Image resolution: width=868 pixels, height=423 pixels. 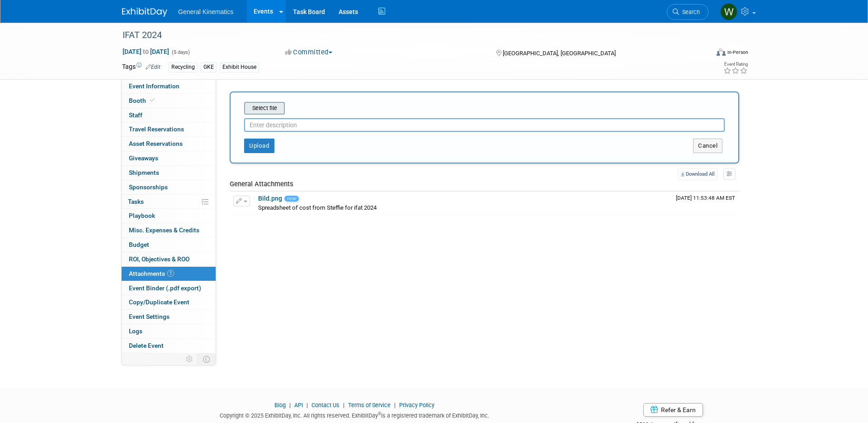 I want to click on a: Giveaways, so click(x=169, y=158).